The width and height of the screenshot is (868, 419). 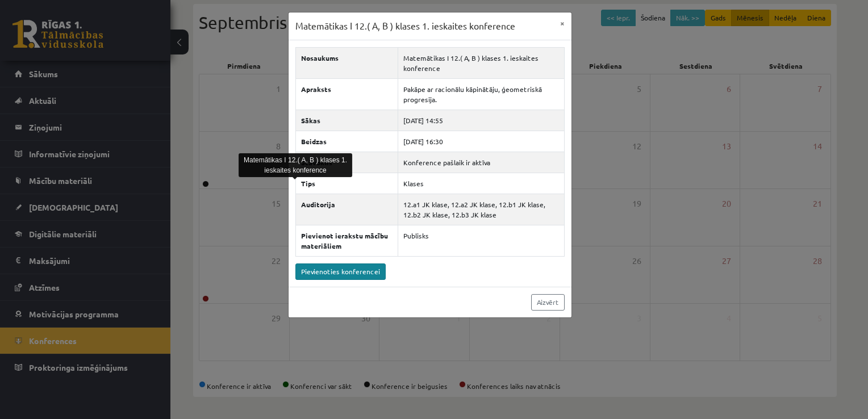 I want to click on th: Pievienot ierakstu mācību materiāliem, so click(x=347, y=240).